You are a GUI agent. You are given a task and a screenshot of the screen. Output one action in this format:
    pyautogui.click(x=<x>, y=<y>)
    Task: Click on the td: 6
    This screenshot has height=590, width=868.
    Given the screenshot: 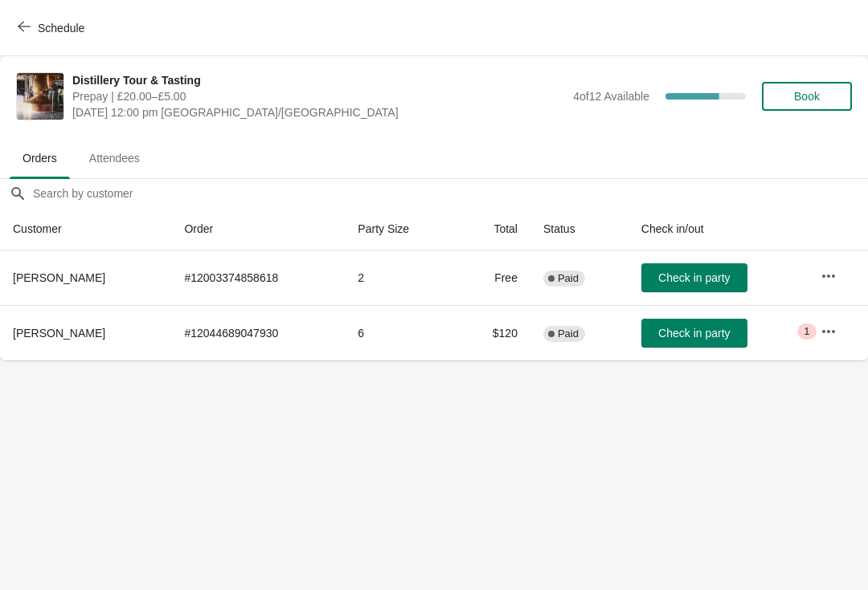 What is the action you would take?
    pyautogui.click(x=400, y=333)
    